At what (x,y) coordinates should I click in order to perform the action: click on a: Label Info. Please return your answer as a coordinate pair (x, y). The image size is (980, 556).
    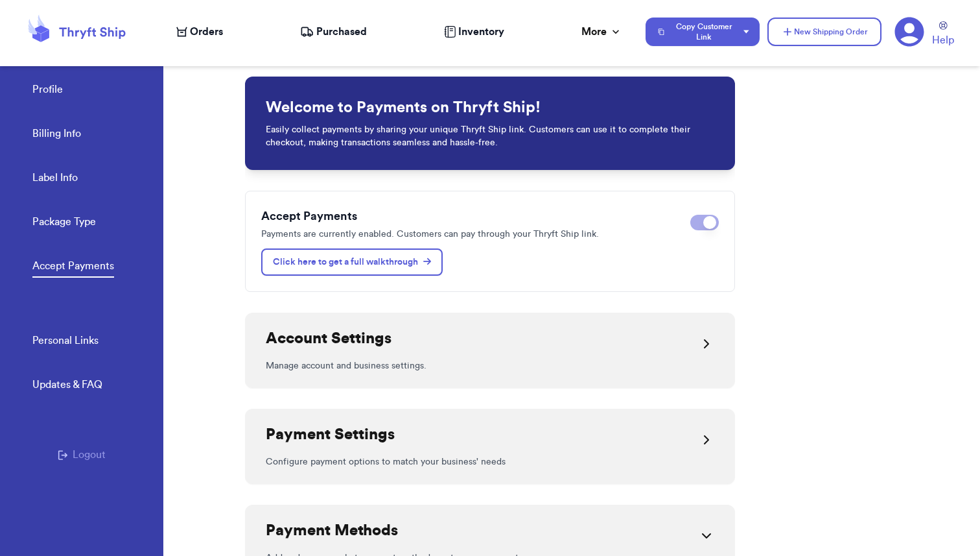
    Looking at the image, I should click on (55, 179).